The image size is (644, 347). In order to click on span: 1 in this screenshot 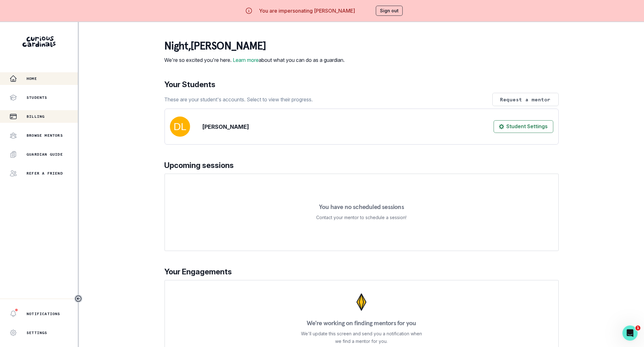, I will do `click(638, 328)`.